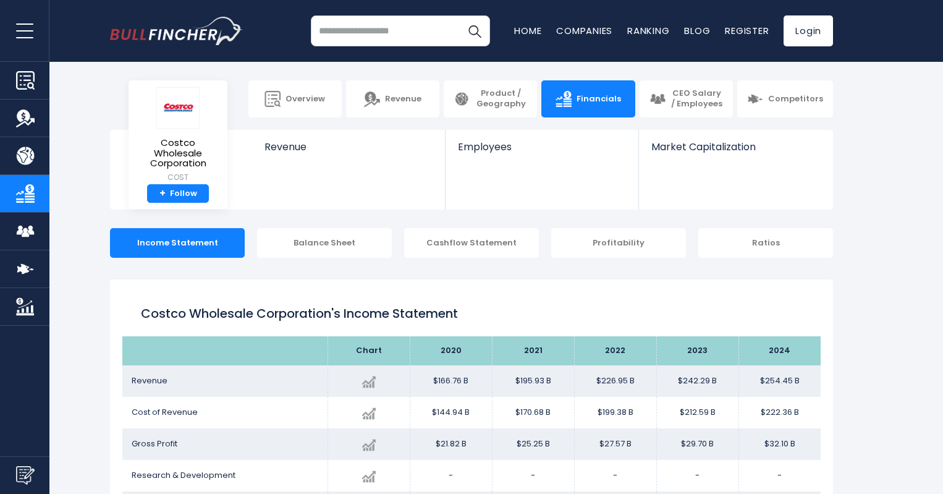 Image resolution: width=943 pixels, height=494 pixels. What do you see at coordinates (779, 444) in the screenshot?
I see `td: $32.10 B` at bounding box center [779, 444].